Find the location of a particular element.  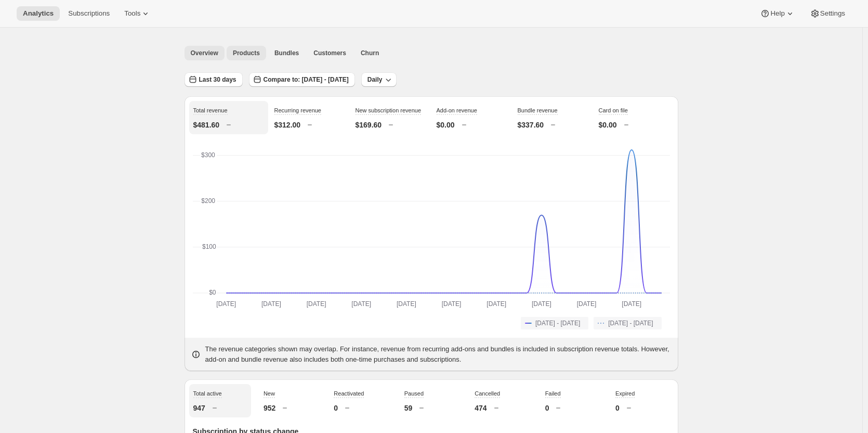

button: Last 30 days is located at coordinates (214, 80).